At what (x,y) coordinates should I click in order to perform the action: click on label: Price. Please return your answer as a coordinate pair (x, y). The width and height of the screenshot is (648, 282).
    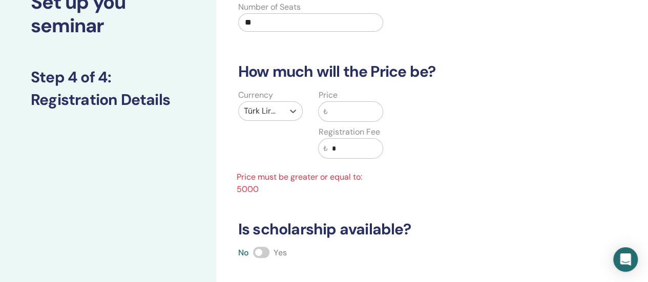
    Looking at the image, I should click on (327, 95).